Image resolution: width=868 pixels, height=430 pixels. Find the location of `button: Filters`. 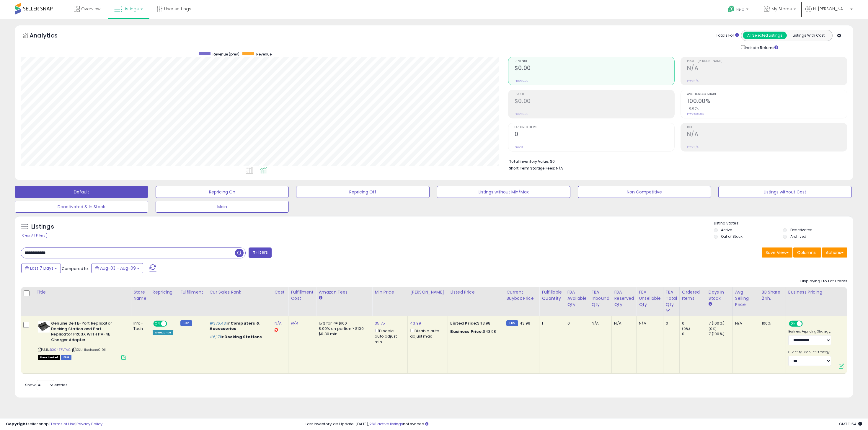

button: Filters is located at coordinates (260, 253).